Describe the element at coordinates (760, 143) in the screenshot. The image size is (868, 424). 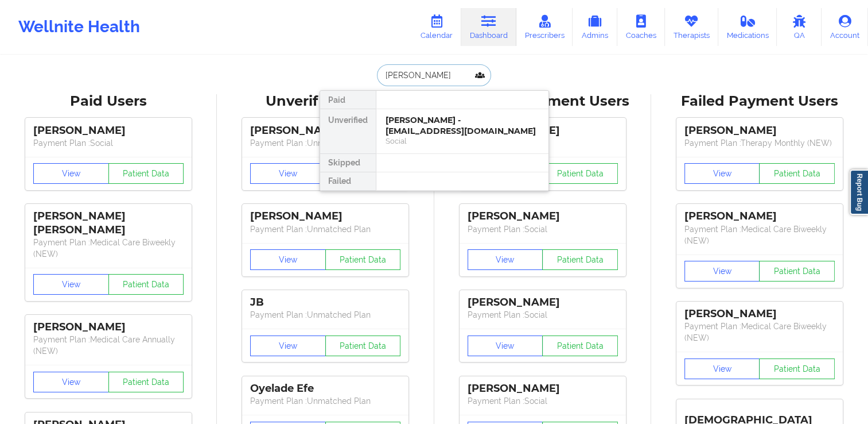
I see `p: Payment Plan : Therapy Monthly (NEW)` at that location.